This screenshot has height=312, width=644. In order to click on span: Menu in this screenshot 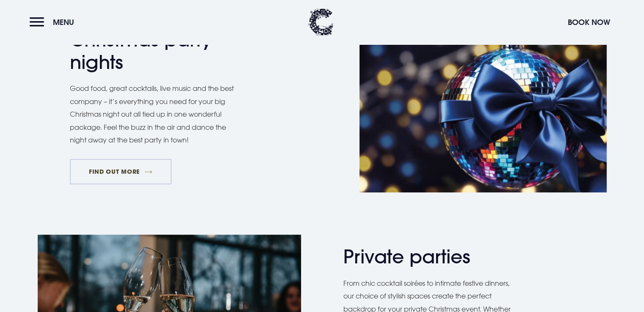, I will do `click(64, 22)`.